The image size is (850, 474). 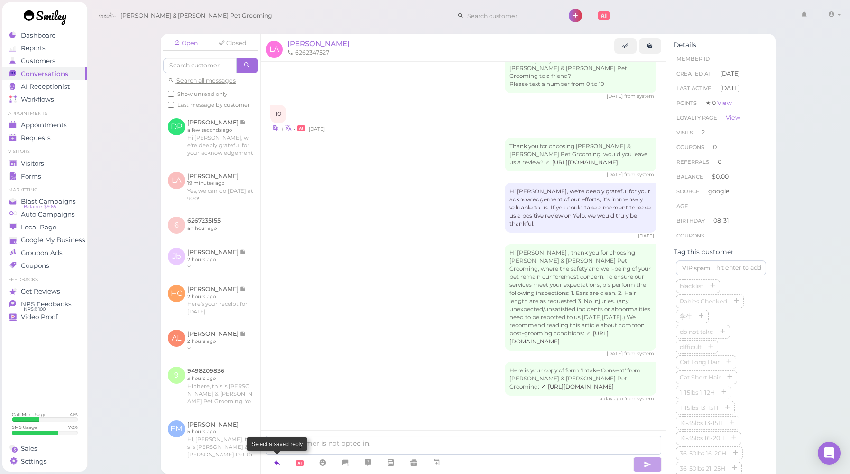 I want to click on span: Visitors, so click(x=32, y=163).